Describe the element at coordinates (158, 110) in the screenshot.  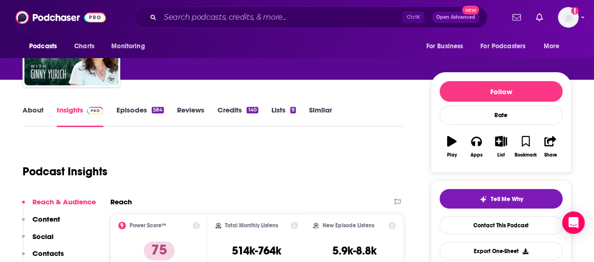
I see `div: 584` at that location.